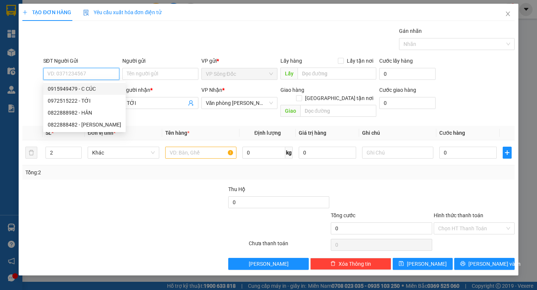 Image resolution: width=537 pixels, height=290 pixels. What do you see at coordinates (291, 61) in the screenshot?
I see `span: Lấy hàng` at bounding box center [291, 61].